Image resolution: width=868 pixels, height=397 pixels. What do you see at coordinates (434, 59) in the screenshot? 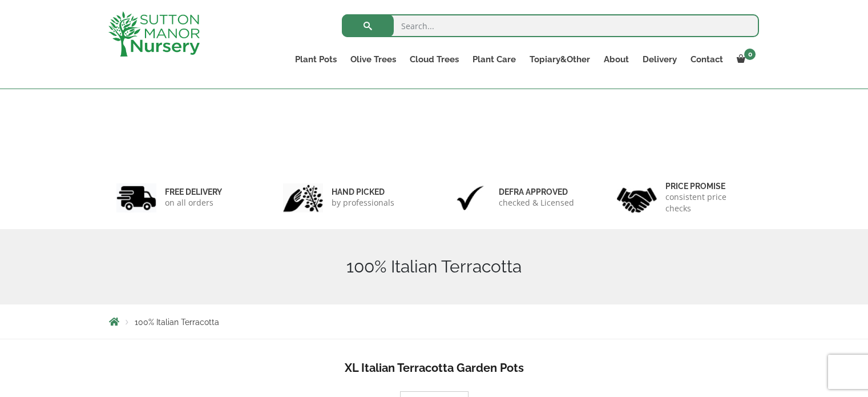
I see `a: Cloud Trees` at bounding box center [434, 59].